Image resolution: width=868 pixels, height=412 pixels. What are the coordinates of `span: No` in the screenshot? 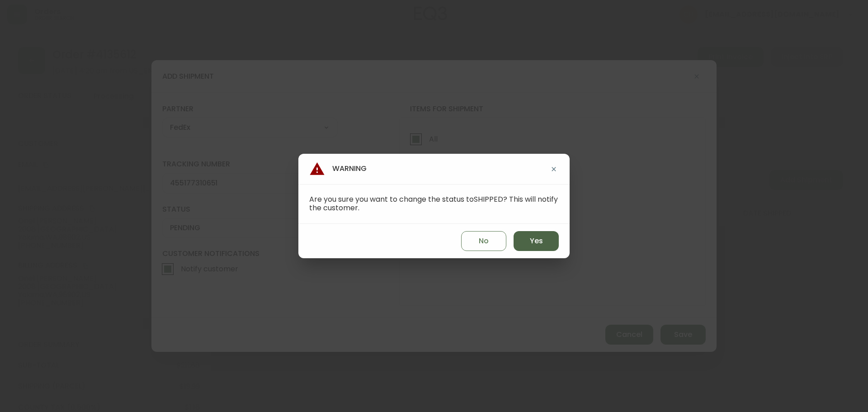 It's located at (484, 241).